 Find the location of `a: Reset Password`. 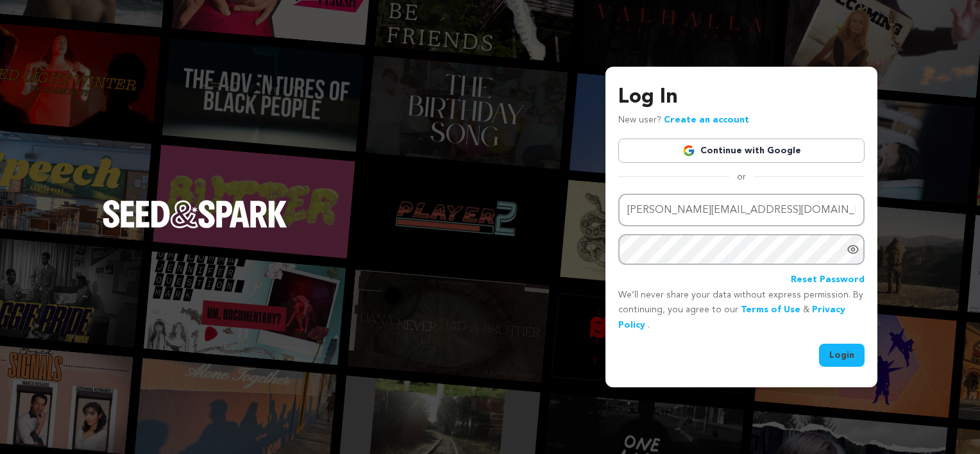

a: Reset Password is located at coordinates (827, 280).